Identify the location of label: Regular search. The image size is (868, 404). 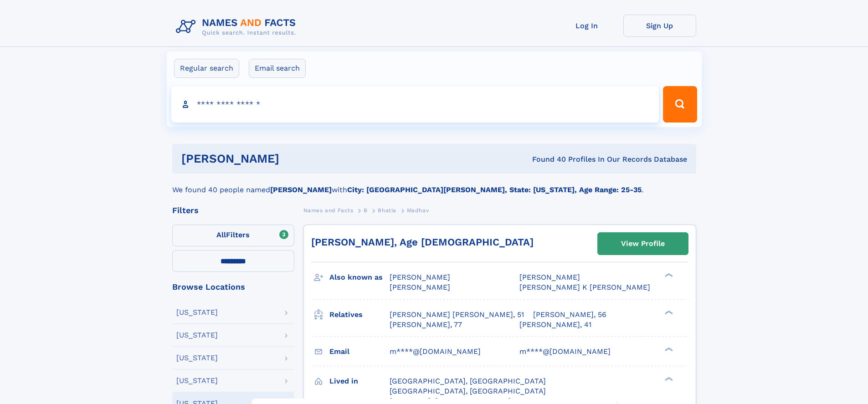
(206, 68).